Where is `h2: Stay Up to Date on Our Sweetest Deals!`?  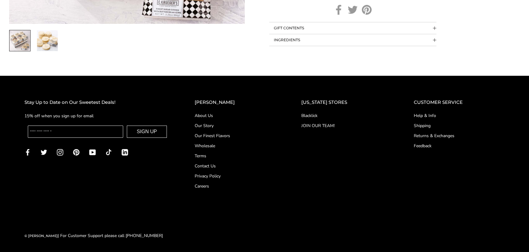 h2: Stay Up to Date on Our Sweetest Deals! is located at coordinates (97, 102).